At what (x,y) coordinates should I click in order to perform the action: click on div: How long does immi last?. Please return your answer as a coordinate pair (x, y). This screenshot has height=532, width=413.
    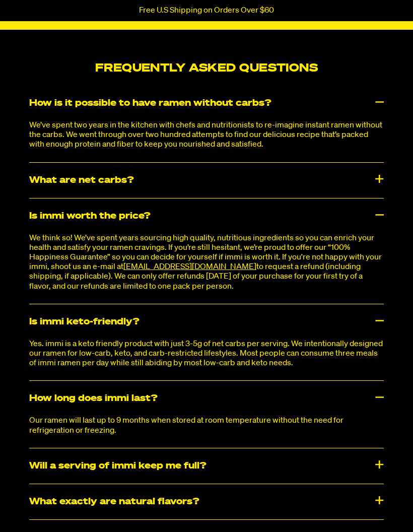
    Looking at the image, I should click on (206, 399).